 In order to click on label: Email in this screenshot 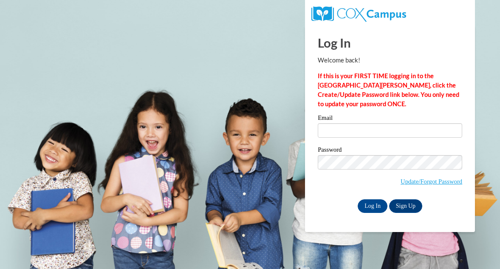, I will do `click(390, 119)`.